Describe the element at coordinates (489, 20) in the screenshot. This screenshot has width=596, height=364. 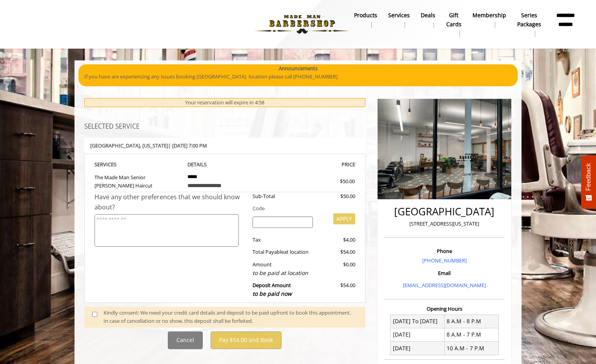
I see `a: MembershipMembership` at that location.